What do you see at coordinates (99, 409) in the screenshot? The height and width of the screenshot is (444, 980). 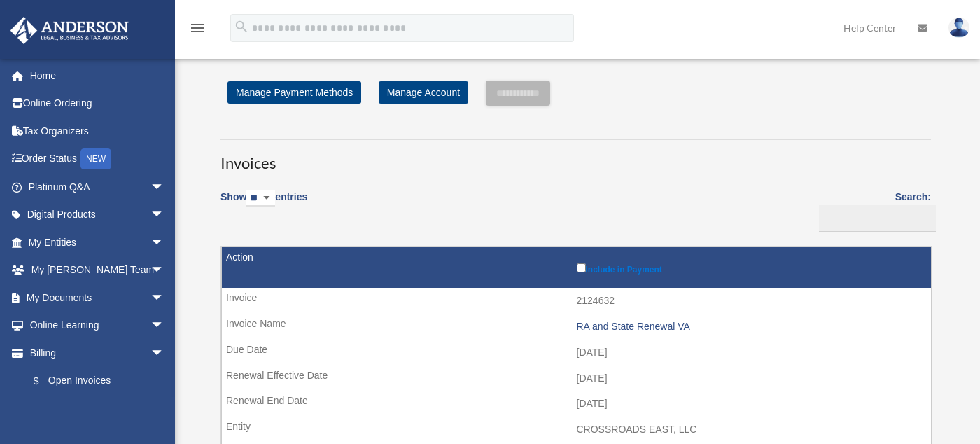 I see `a: Past Invoices` at bounding box center [99, 409].